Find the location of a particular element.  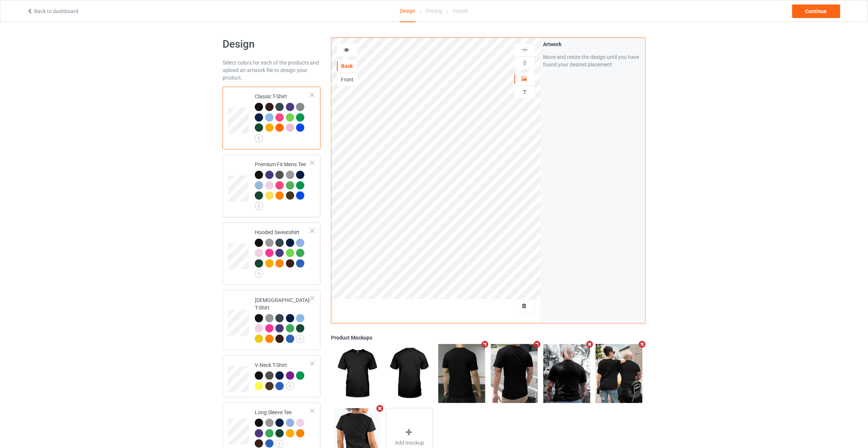

div: Long Sleeve Tee is located at coordinates (282, 428).